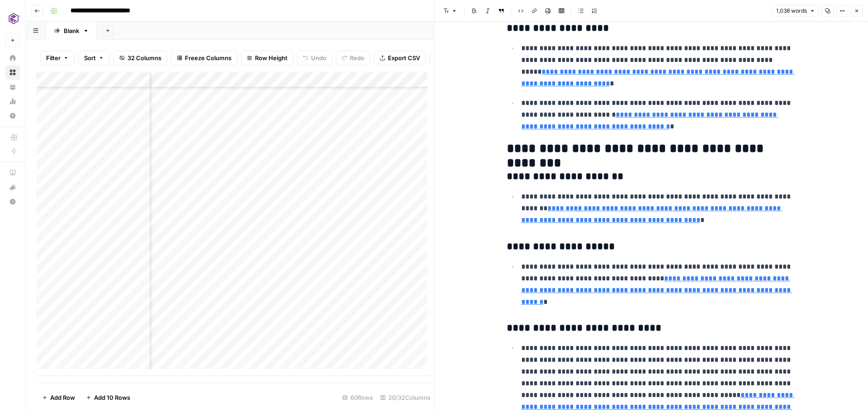  What do you see at coordinates (94, 58) in the screenshot?
I see `button: Sort` at bounding box center [94, 58].